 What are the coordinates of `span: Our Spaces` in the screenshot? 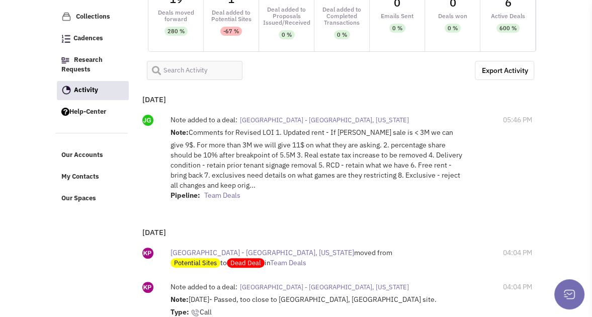 It's located at (78, 198).